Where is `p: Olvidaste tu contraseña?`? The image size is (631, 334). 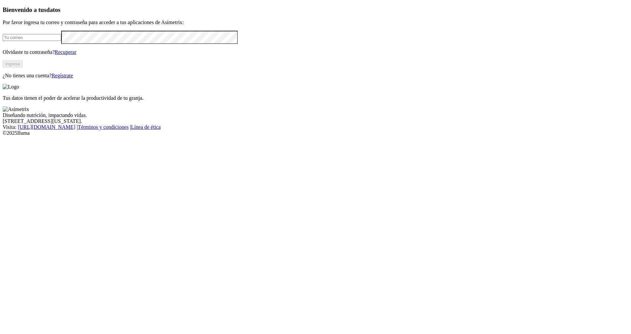
p: Olvidaste tu contraseña? is located at coordinates (316, 52).